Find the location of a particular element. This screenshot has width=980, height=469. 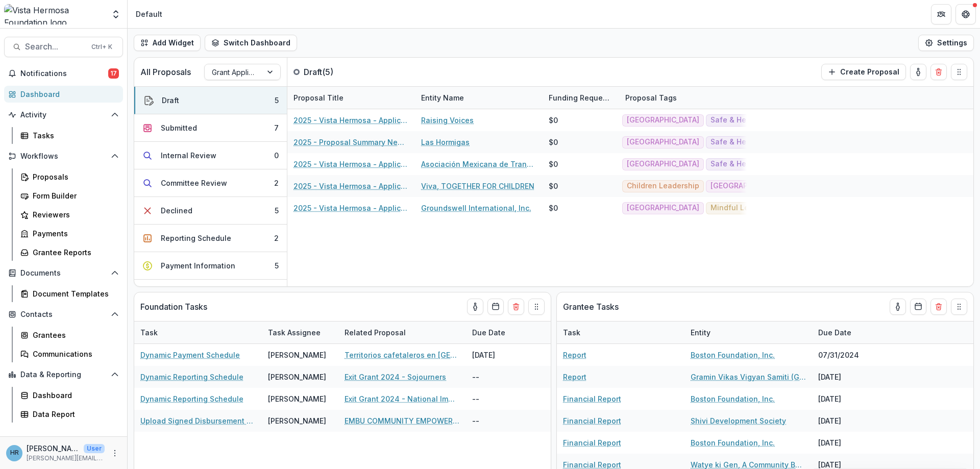

div: Funding Requested is located at coordinates (581, 98).